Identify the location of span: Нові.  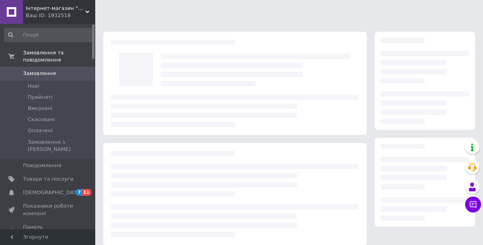
(33, 86).